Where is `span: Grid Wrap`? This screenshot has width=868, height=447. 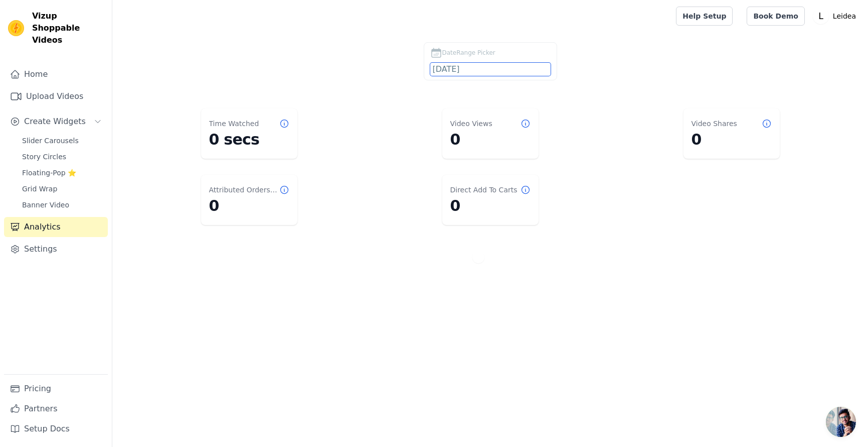
span: Grid Wrap is located at coordinates (39, 189).